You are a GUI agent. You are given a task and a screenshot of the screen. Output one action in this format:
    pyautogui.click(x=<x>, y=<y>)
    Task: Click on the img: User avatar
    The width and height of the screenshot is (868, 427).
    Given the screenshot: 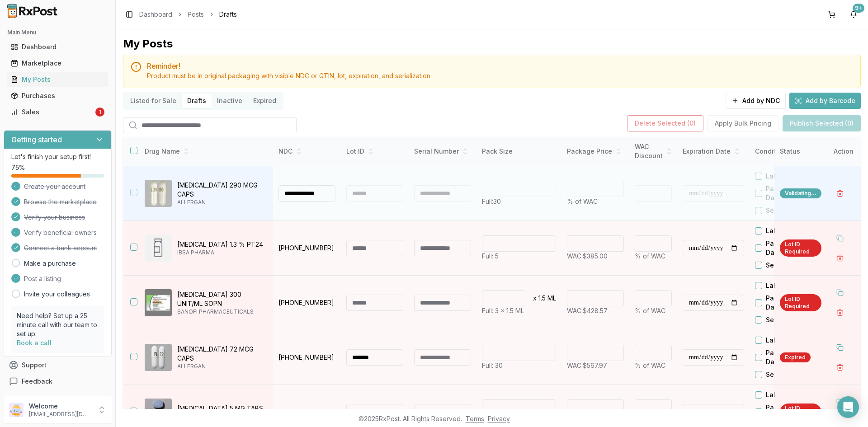 What is the action you would take?
    pyautogui.click(x=16, y=410)
    